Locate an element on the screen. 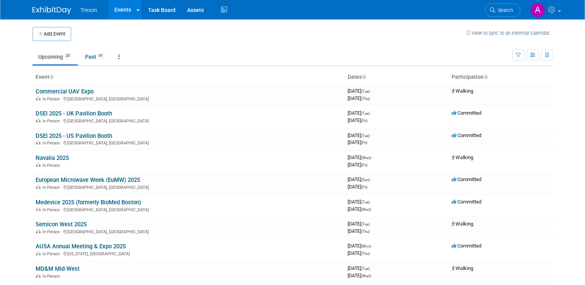  span: 20 is located at coordinates (68, 56).